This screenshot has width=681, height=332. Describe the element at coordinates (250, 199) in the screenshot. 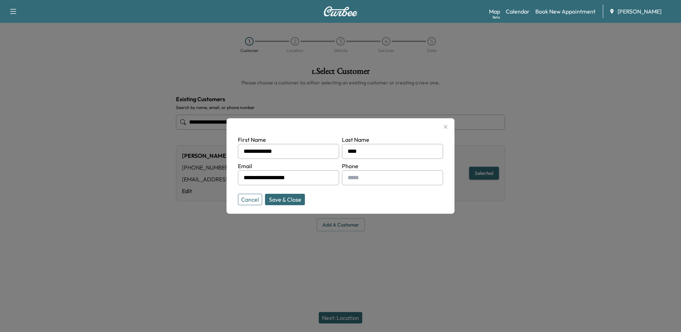

I see `button: Cancel` at that location.